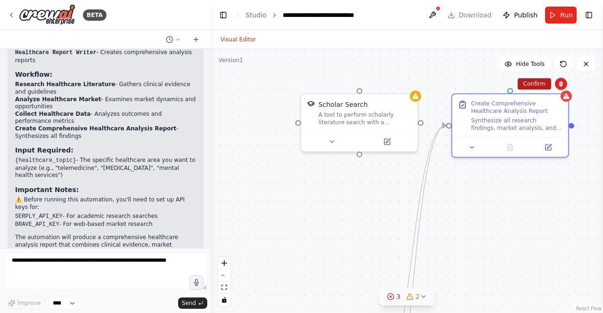 This screenshot has height=313, width=603. What do you see at coordinates (224, 282) in the screenshot?
I see `div: React Flow controls` at bounding box center [224, 282].